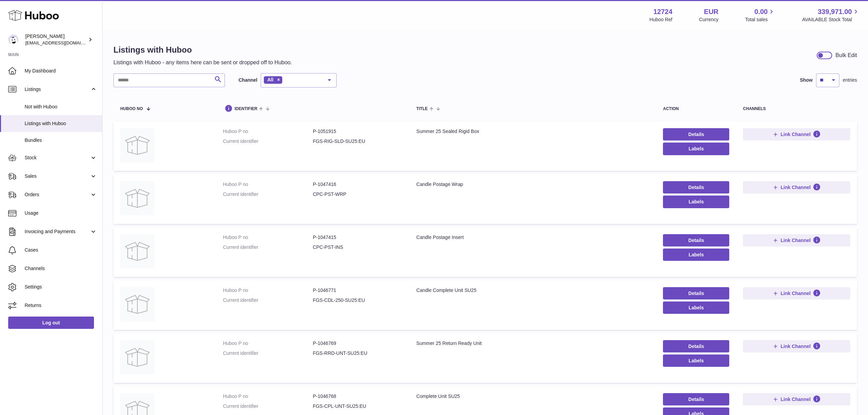 Image resolution: width=868 pixels, height=415 pixels. I want to click on span: Returns, so click(61, 305).